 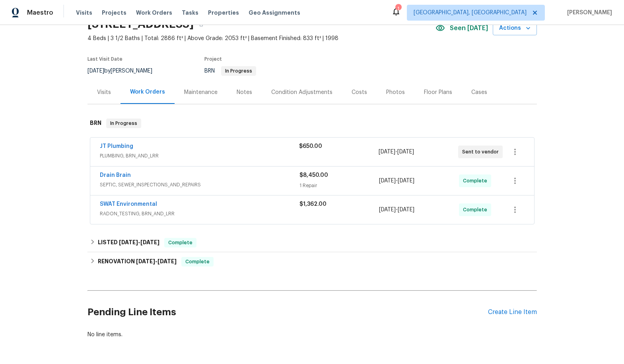 What do you see at coordinates (339, 186) in the screenshot?
I see `div: 1 Repair` at bounding box center [339, 186].